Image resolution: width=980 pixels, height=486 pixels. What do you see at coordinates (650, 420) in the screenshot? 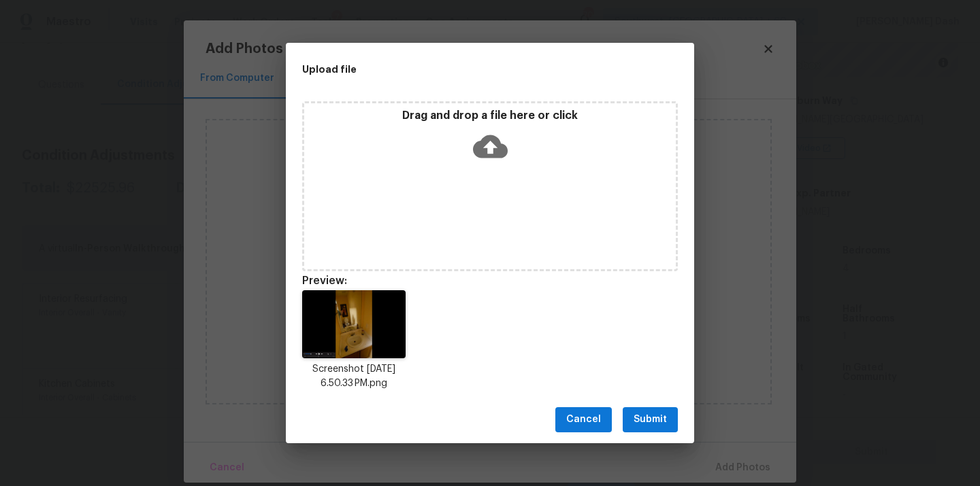
I see `button: Submit` at bounding box center [650, 420].